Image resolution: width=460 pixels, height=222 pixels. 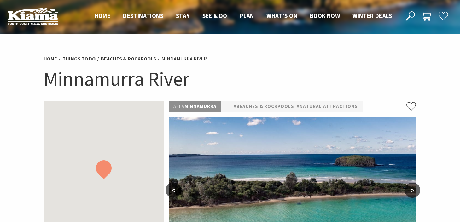 I want to click on img: Kiama Logo, so click(x=33, y=16).